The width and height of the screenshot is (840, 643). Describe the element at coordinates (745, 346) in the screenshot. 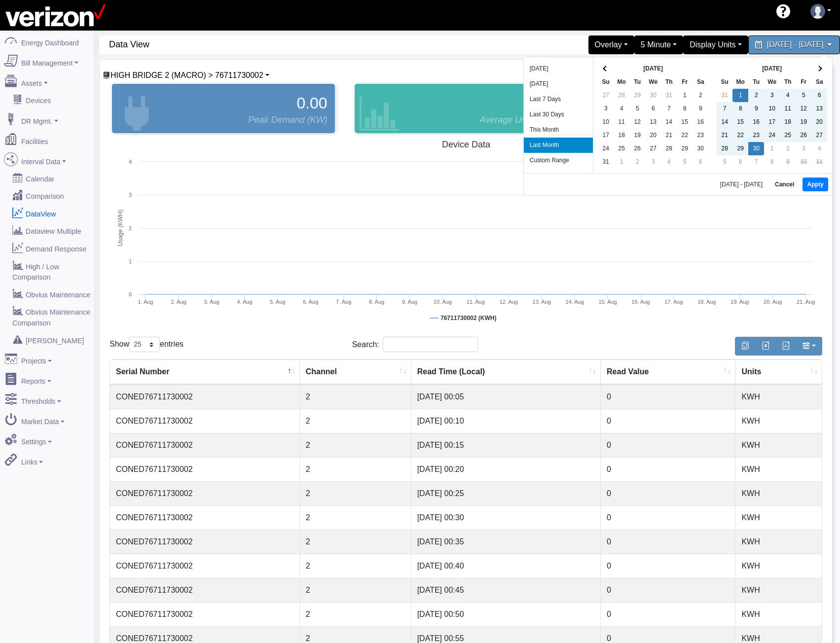

I see `button: Copy to clipboard` at that location.